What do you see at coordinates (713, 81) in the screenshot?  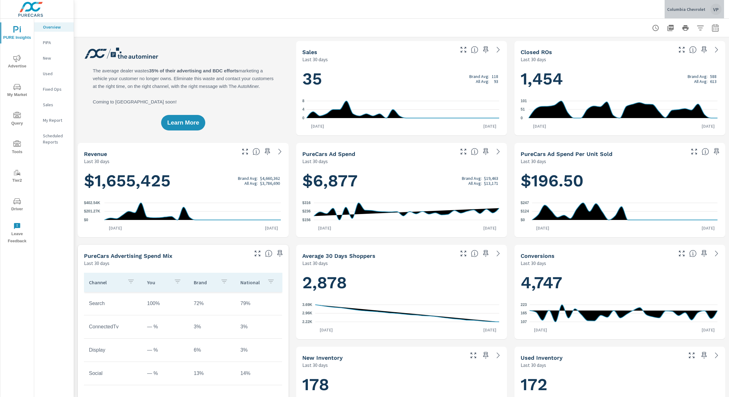 I see `p: 613` at bounding box center [713, 81].